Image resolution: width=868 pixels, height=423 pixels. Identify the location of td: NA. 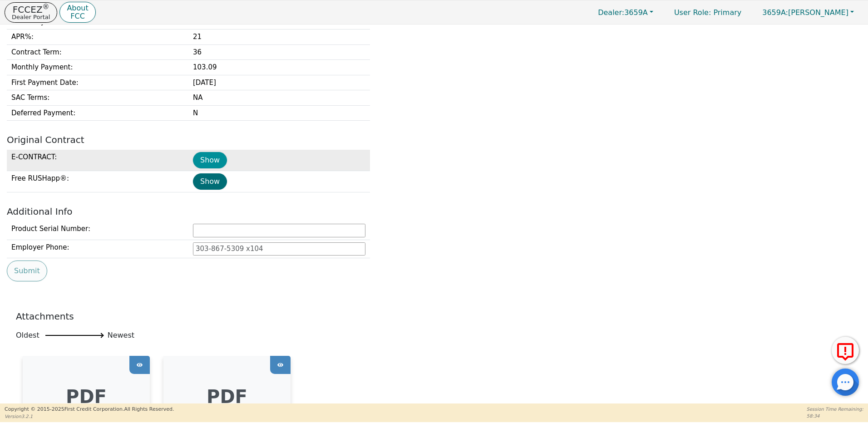
(279, 98).